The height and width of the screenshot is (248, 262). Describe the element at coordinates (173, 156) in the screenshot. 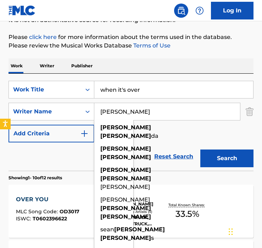

I see `a: Reset Search` at that location.